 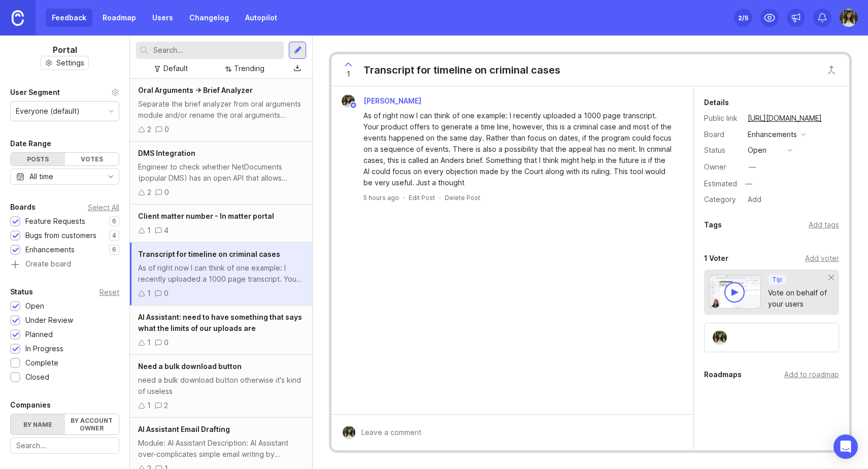 What do you see at coordinates (210, 253) in the screenshot?
I see `span: Transcript for timeline on criminal cases` at bounding box center [210, 253].